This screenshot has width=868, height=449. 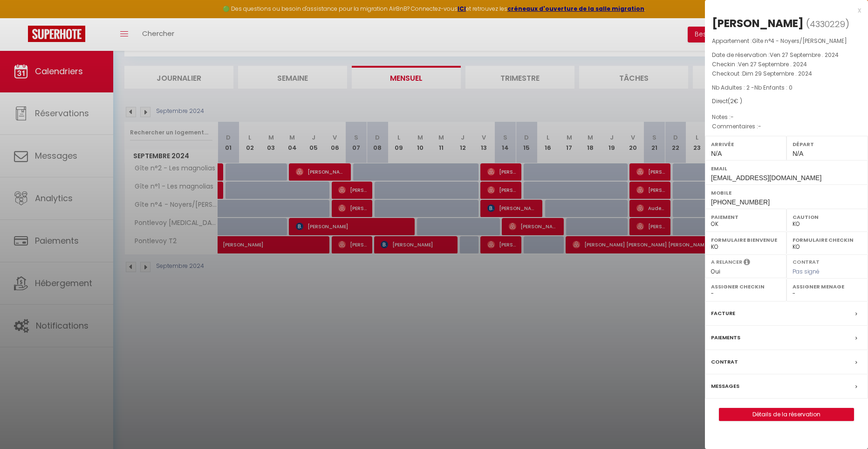 I want to click on label: Messages, so click(x=725, y=386).